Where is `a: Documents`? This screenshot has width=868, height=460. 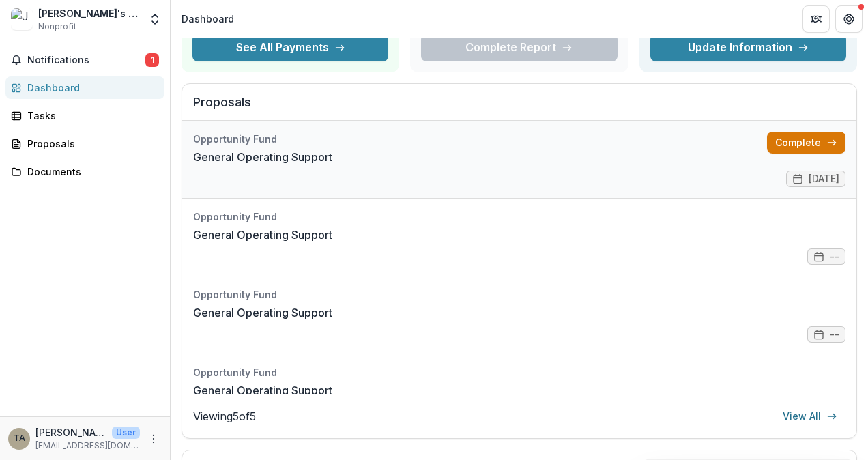
a: Documents is located at coordinates (85, 171).